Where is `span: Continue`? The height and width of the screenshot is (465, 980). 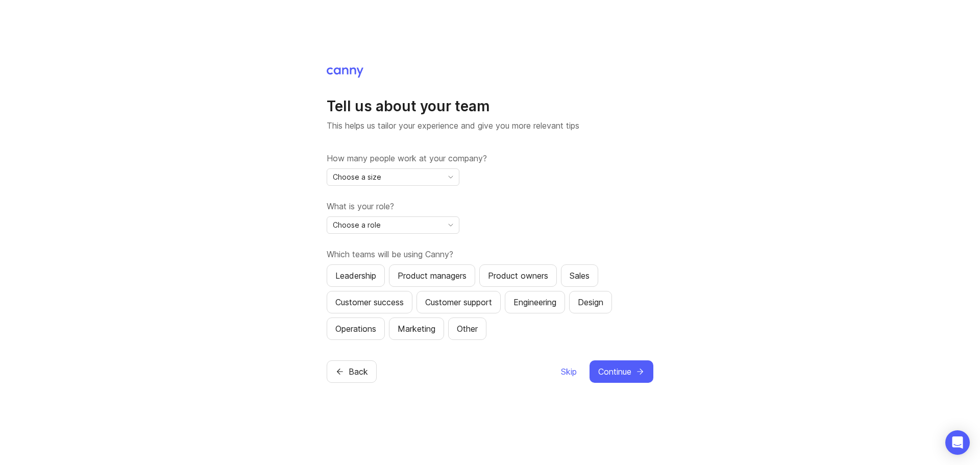 span: Continue is located at coordinates (614, 371).